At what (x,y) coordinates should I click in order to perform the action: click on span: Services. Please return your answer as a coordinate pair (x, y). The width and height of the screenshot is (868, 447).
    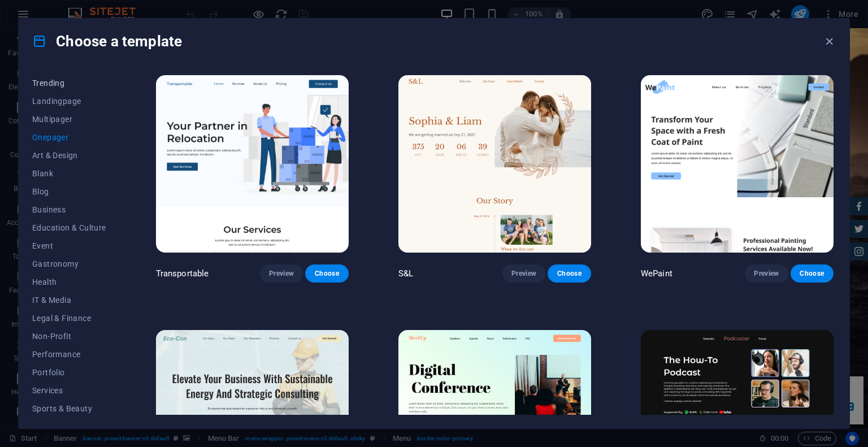
    Looking at the image, I should click on (69, 391).